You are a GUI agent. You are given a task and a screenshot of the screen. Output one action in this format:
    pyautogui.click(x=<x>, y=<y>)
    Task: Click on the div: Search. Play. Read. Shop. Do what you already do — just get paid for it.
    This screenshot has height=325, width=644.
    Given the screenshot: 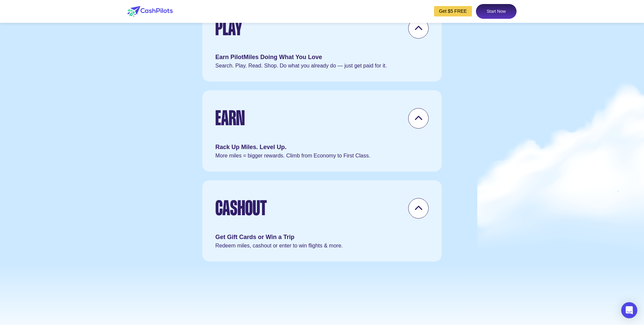 What is the action you would take?
    pyautogui.click(x=322, y=66)
    